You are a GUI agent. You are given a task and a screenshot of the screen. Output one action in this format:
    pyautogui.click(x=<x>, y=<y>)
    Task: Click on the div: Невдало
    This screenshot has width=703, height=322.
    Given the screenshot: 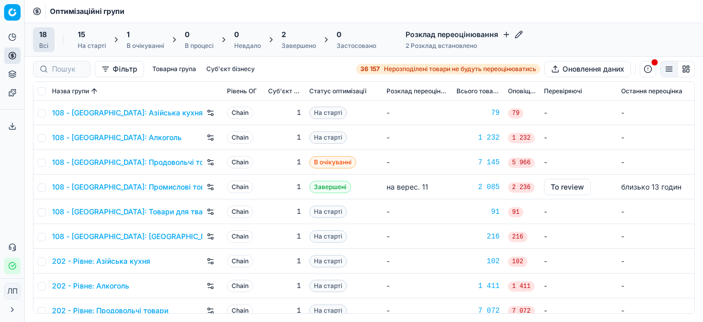 What is the action you would take?
    pyautogui.click(x=248, y=46)
    